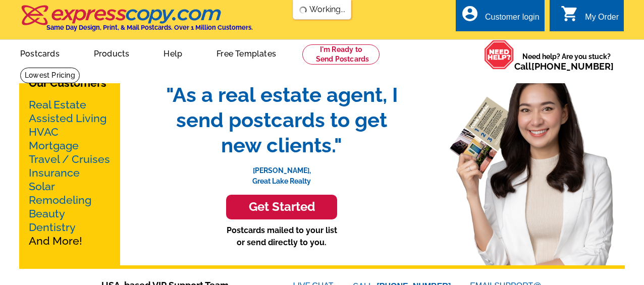 The image size is (644, 285). What do you see at coordinates (69, 159) in the screenshot?
I see `a: Travel / Cruises` at bounding box center [69, 159].